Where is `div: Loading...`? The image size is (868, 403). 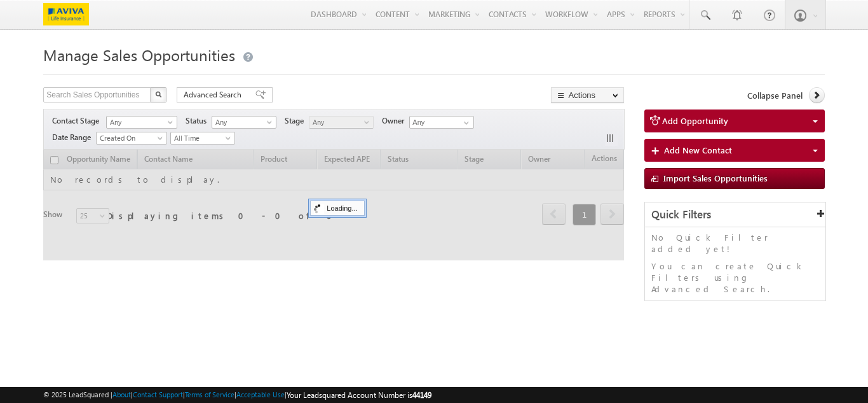 div: Loading... is located at coordinates (336, 208).